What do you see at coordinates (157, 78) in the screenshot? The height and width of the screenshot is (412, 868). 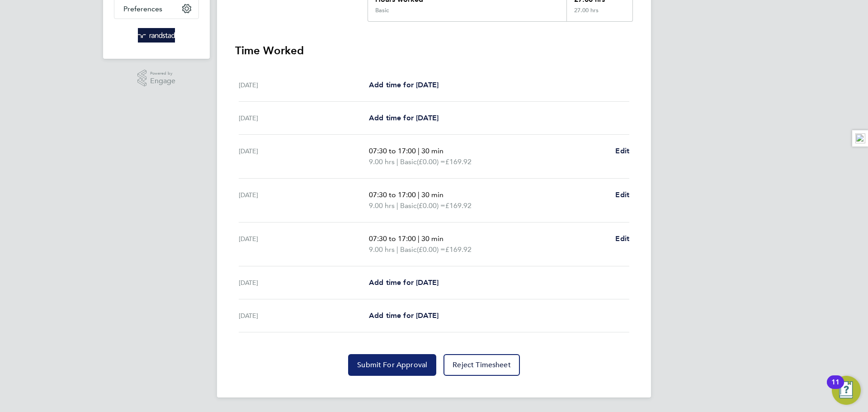 I see `a: Powered byEngage` at bounding box center [157, 78].